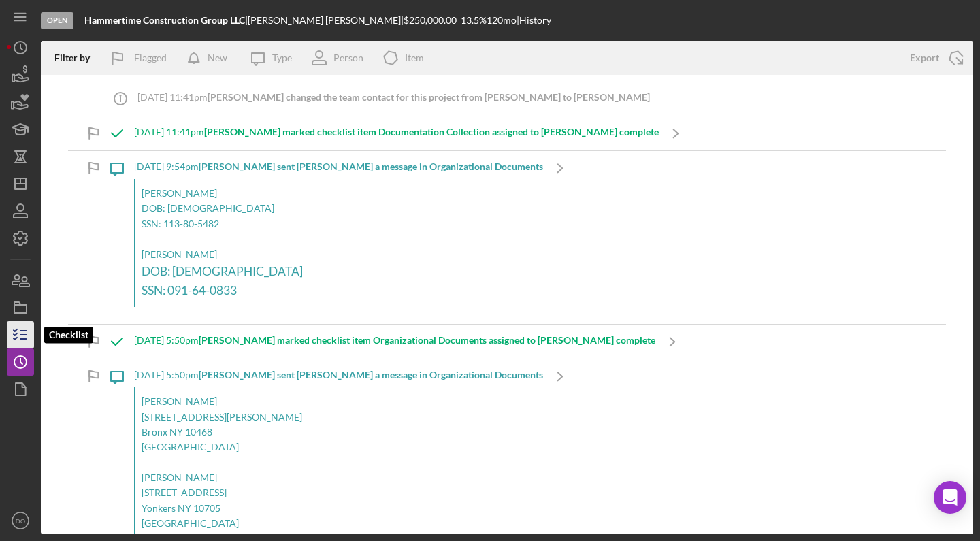 This screenshot has height=541, width=980. Describe the element at coordinates (349, 58) in the screenshot. I see `div: Person` at that location.